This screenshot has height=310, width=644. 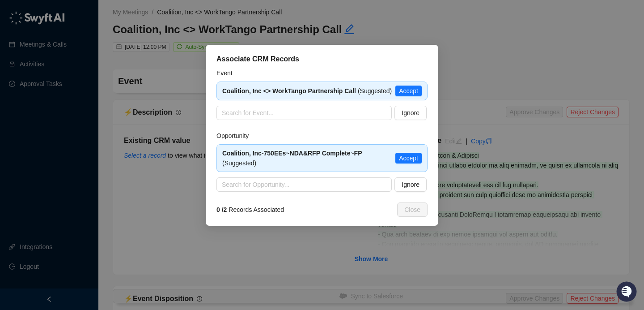 I want to click on span: Pylon, so click(x=98, y=150).